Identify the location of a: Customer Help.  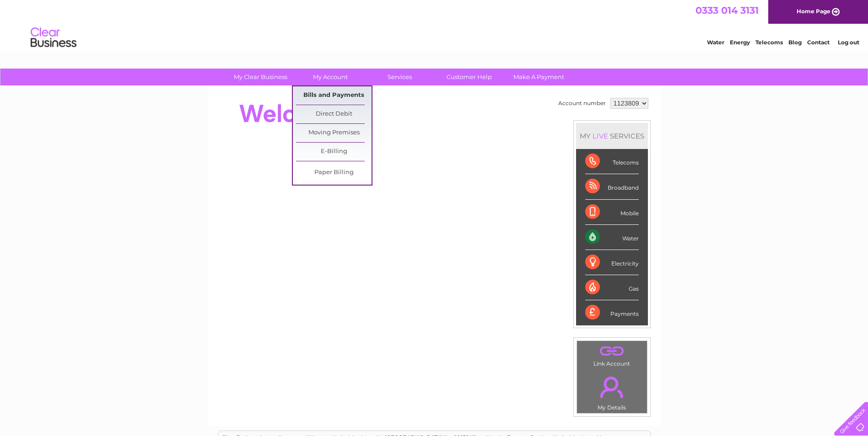
(469, 77).